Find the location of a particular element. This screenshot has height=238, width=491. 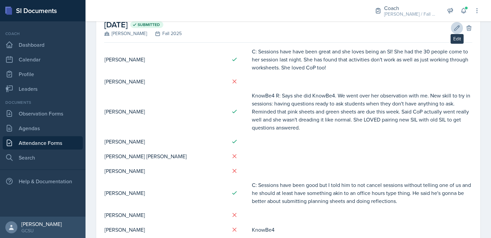

td: KnowBe4 is located at coordinates (362, 230).